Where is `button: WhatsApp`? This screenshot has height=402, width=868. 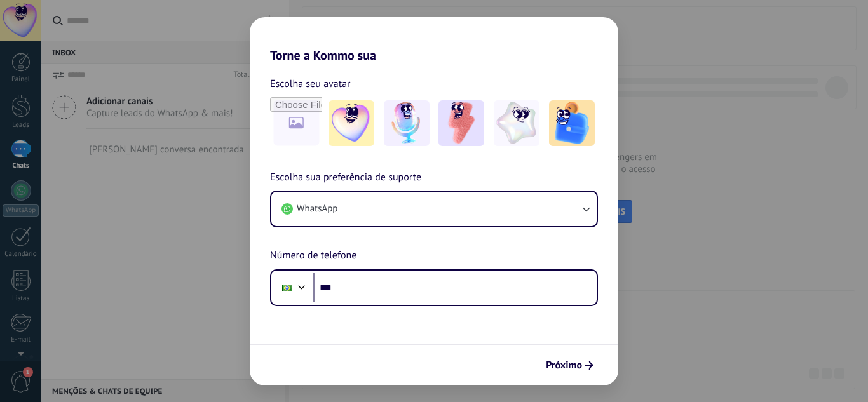
button: WhatsApp is located at coordinates (434, 209).